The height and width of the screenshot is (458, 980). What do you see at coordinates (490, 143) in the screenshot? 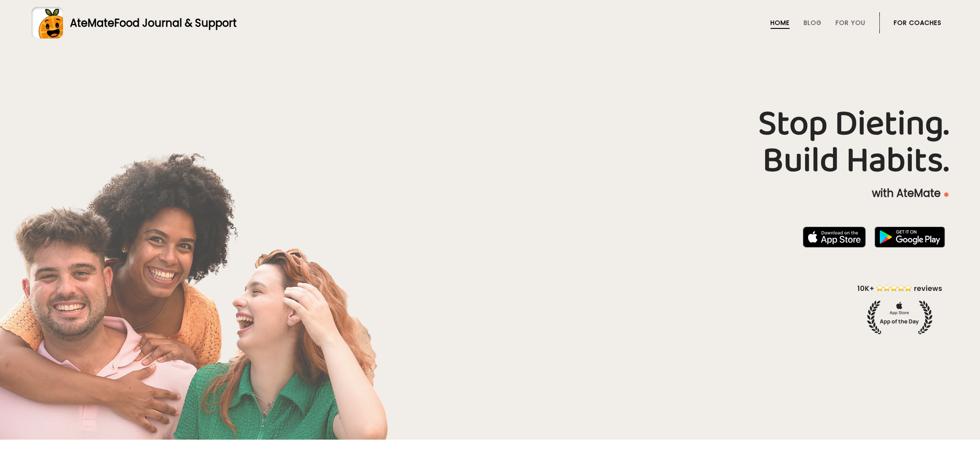
I see `h1: Stop Dieting. Build Habits.` at bounding box center [490, 143].